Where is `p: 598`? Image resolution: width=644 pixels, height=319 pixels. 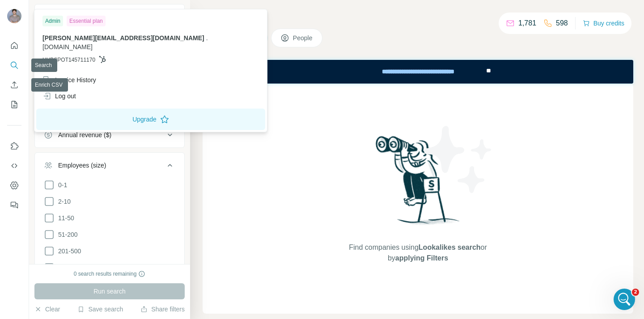
p: 598 is located at coordinates (562, 23).